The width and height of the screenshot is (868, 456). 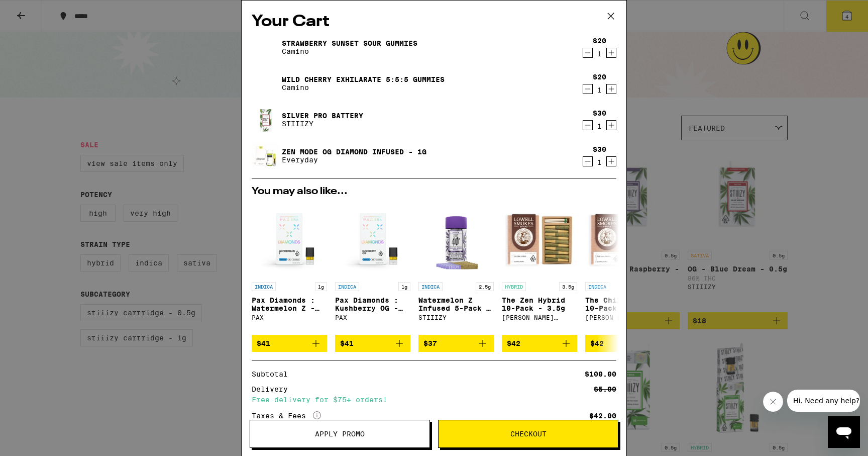 I want to click on div: Subtotal, so click(x=273, y=374).